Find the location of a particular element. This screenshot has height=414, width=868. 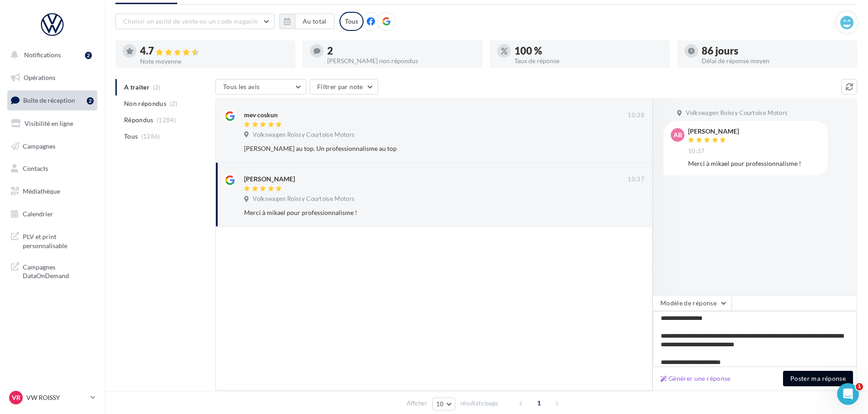

span: Médiathèque is located at coordinates (42, 191).